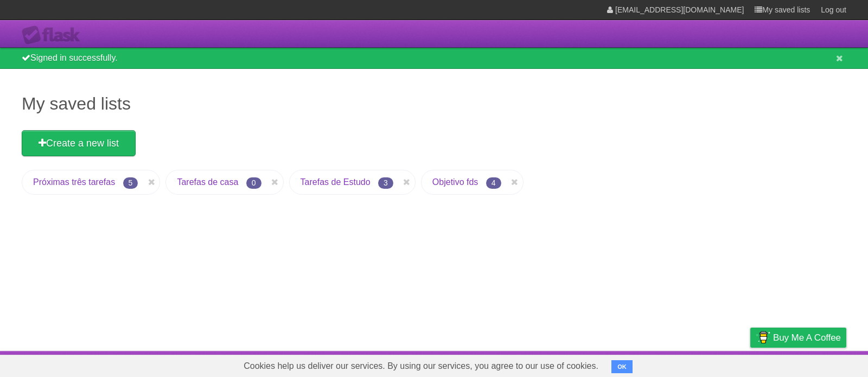  What do you see at coordinates (434, 104) in the screenshot?
I see `h1: My saved lists` at bounding box center [434, 104].